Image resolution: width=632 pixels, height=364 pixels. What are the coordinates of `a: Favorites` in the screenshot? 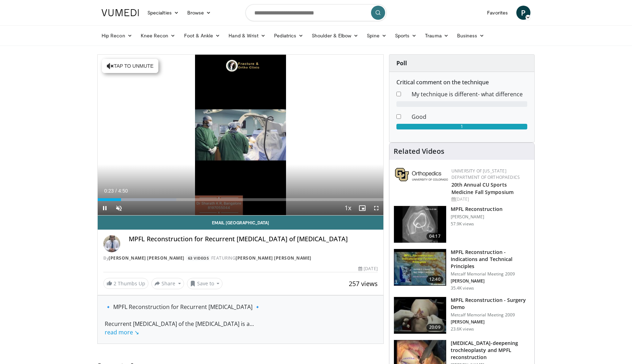 It's located at (498, 12).